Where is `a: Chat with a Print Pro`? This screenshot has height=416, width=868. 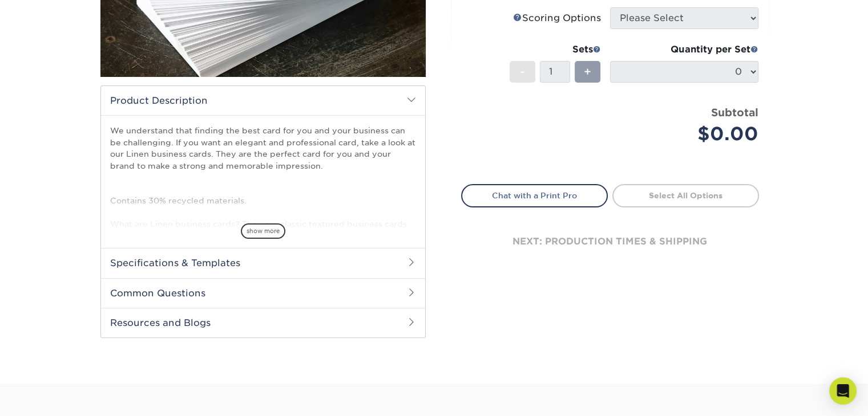 a: Chat with a Print Pro is located at coordinates (534, 196).